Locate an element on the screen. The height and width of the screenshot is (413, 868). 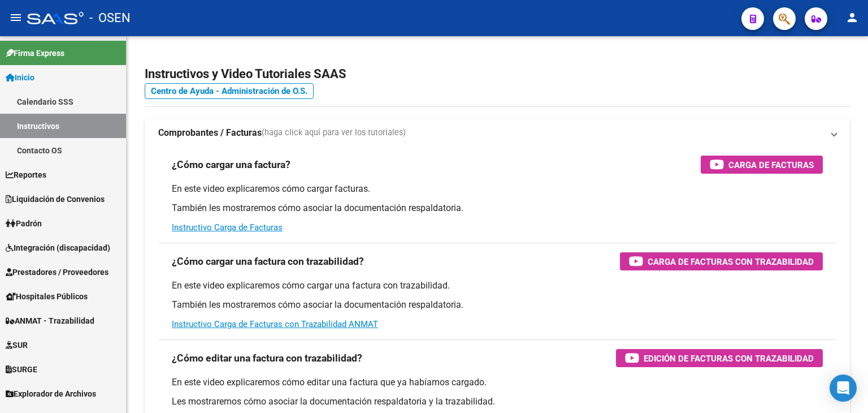
p: En este video explicaremos cómo editar una factura que ya habíamos cargado. is located at coordinates (497, 382).